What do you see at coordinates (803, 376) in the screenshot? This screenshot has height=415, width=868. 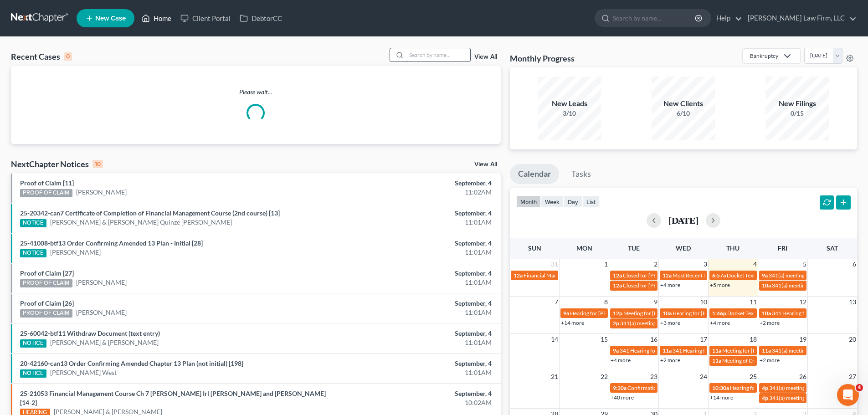 I see `span: 26` at bounding box center [803, 376].